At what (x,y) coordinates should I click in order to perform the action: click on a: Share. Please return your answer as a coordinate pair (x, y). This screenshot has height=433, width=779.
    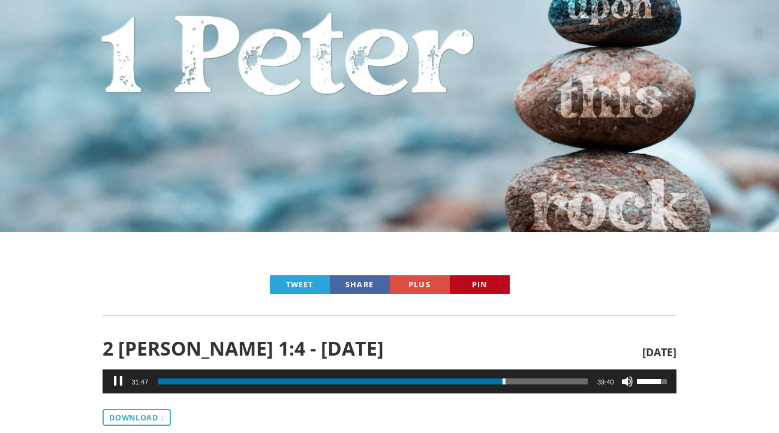
    Looking at the image, I should click on (360, 284).